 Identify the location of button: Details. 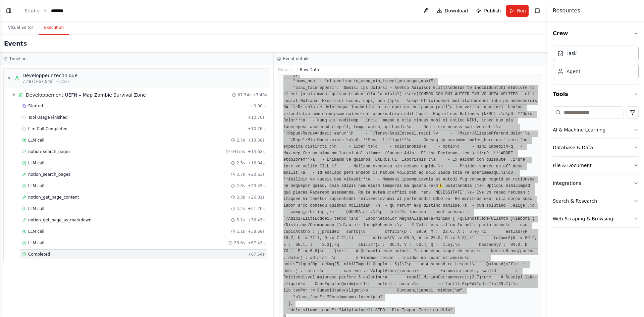
(285, 70).